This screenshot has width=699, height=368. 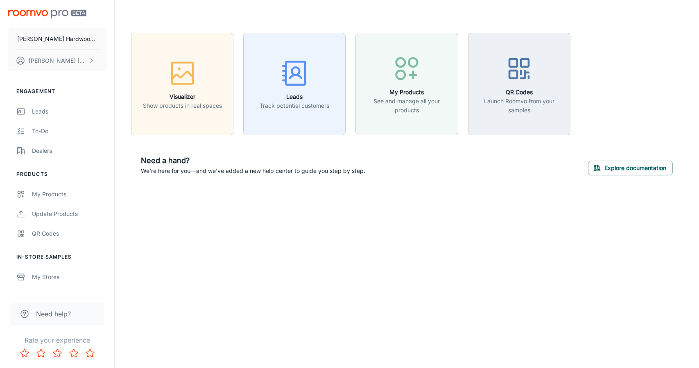 I want to click on button: LeadsTrack potential customers, so click(x=294, y=84).